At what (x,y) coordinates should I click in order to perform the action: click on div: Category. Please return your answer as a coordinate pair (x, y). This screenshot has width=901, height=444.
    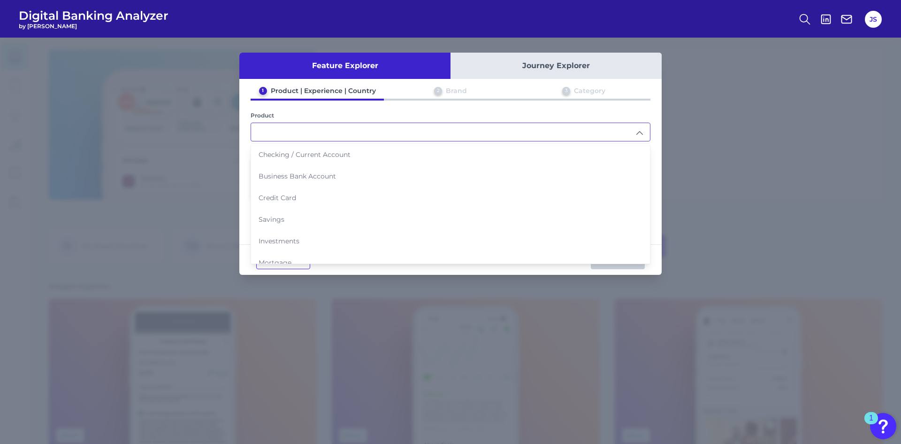
    Looking at the image, I should click on (590, 91).